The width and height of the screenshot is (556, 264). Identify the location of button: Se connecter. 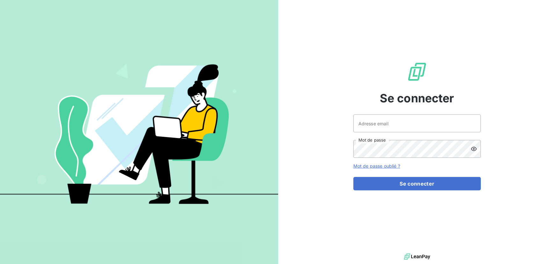
(417, 184).